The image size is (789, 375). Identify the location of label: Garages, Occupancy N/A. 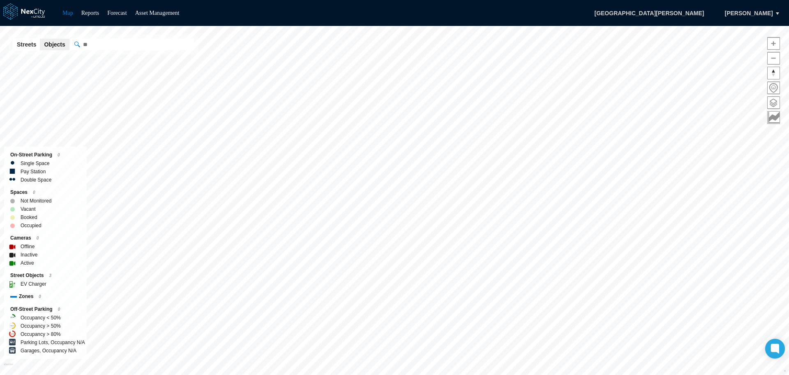
(49, 350).